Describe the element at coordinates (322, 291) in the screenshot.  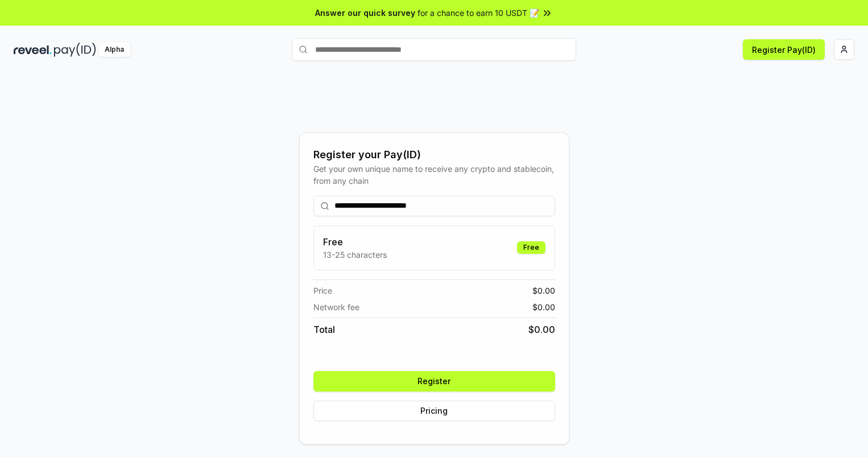
I see `span: Price` at that location.